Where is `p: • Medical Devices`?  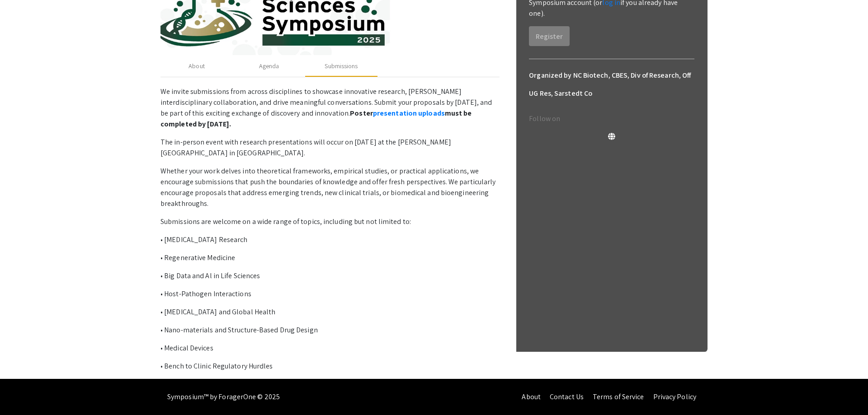 p: • Medical Devices is located at coordinates (330, 348).